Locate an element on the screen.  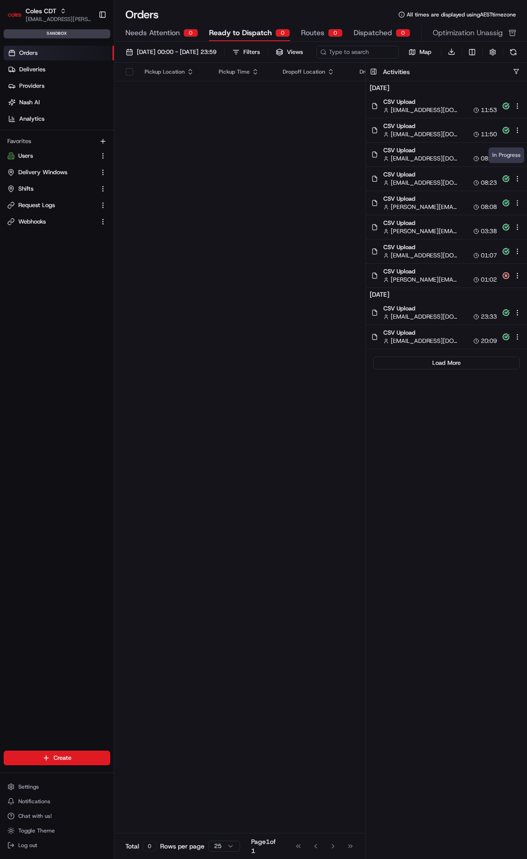
button: Notifications is located at coordinates (57, 801).